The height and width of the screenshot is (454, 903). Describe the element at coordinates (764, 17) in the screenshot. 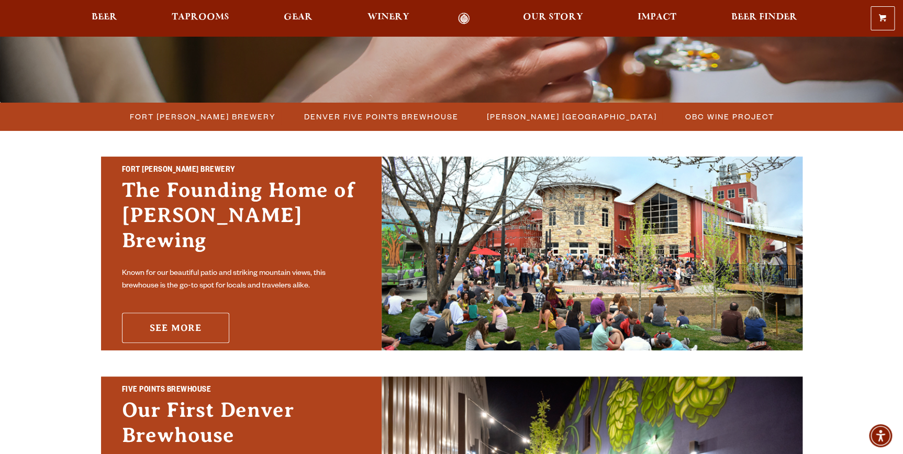

I see `span: Beer Finder` at that location.